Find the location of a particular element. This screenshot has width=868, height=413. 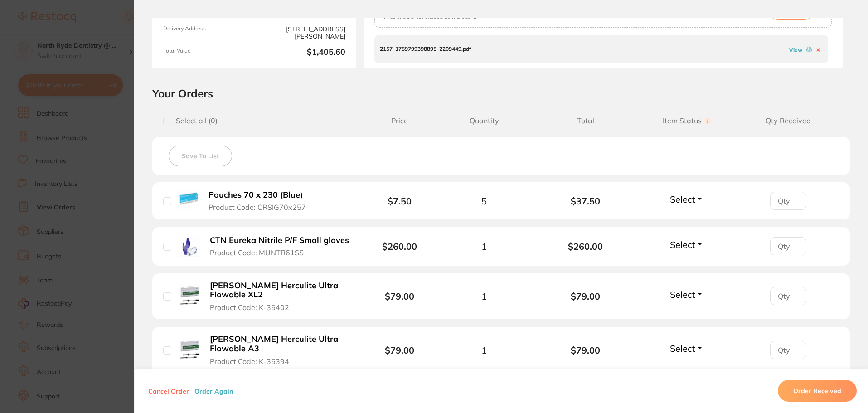

button: CTN Eureka Nitrile P/F Small gloves Product Code: MUNTR61SS is located at coordinates (279, 246).